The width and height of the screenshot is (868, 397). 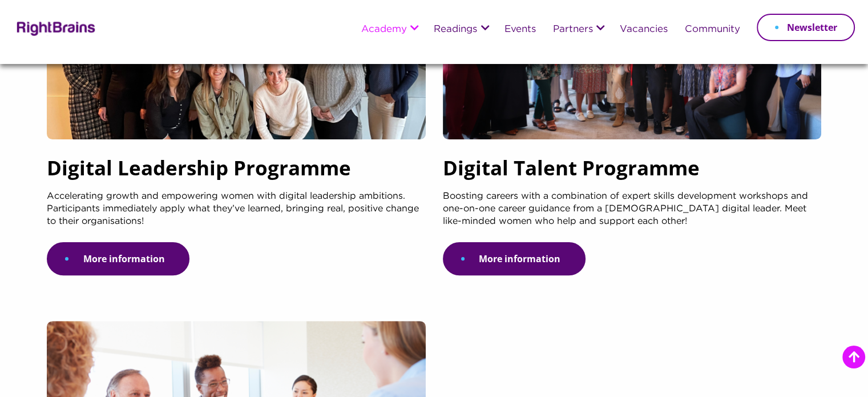 I want to click on a: Digital Leadership Programme, so click(x=236, y=173).